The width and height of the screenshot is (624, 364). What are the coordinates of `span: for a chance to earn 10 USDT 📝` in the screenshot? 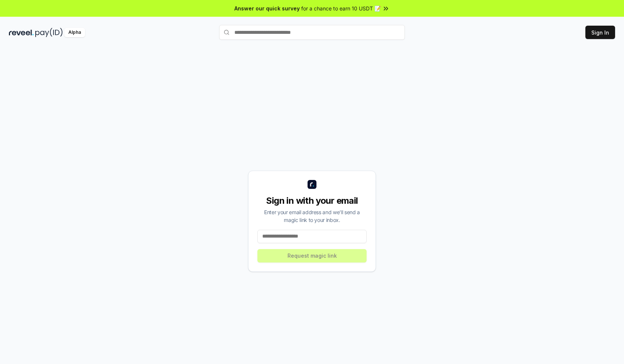 It's located at (341, 8).